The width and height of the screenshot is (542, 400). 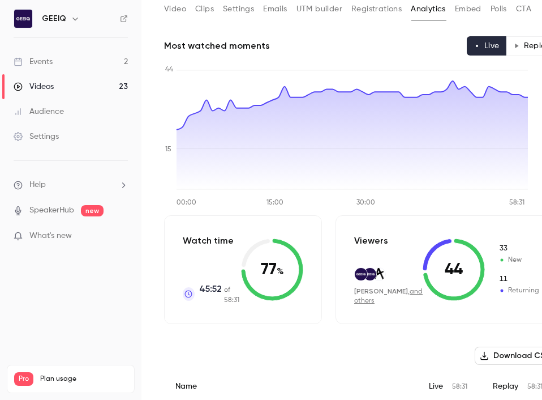 What do you see at coordinates (38, 112) in the screenshot?
I see `div: Audience` at bounding box center [38, 112].